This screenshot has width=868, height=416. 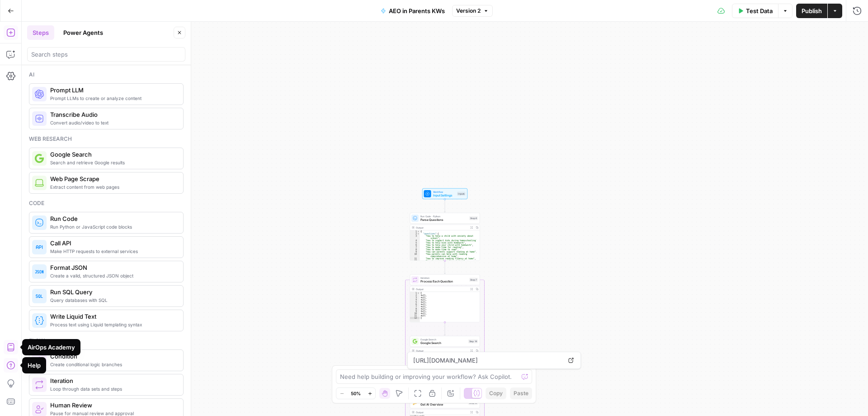 I want to click on span: Prompt LLM, so click(x=113, y=90).